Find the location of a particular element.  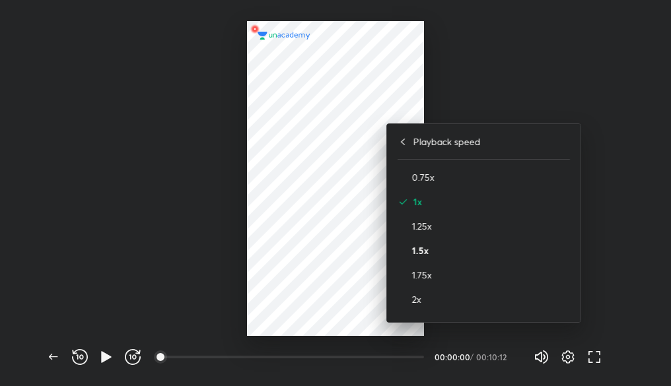

h4: 2x is located at coordinates (491, 299).